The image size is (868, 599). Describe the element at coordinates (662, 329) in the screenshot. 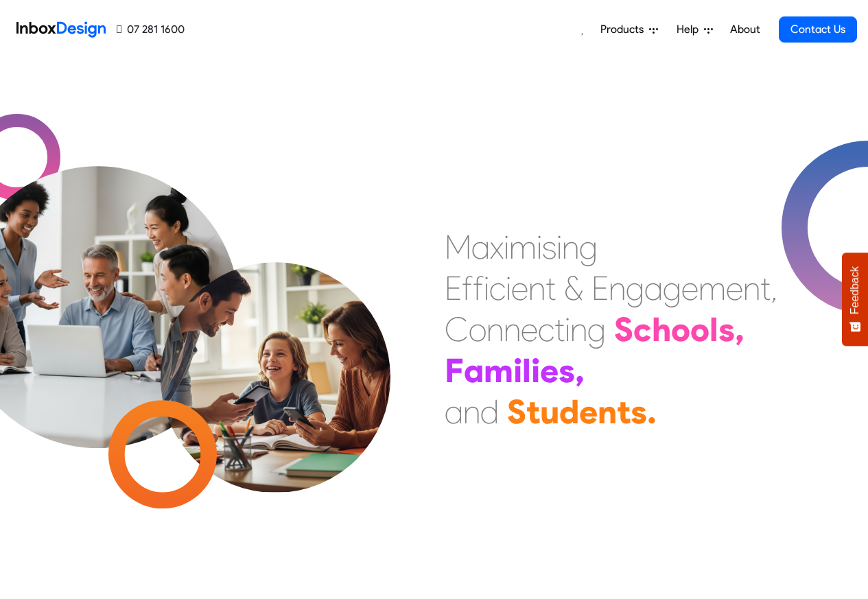

I see `div: h` at that location.